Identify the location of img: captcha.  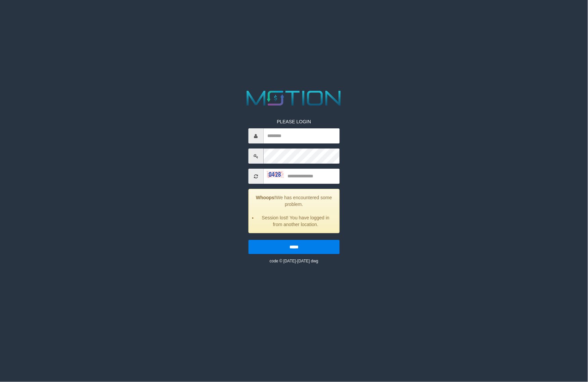
(275, 174).